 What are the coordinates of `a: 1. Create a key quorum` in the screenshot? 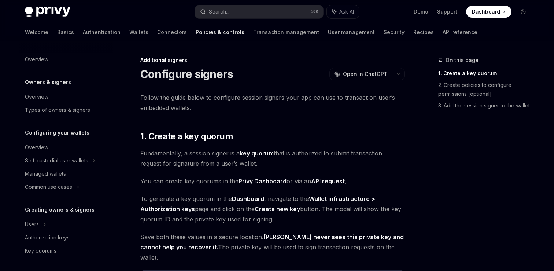 It's located at (487, 73).